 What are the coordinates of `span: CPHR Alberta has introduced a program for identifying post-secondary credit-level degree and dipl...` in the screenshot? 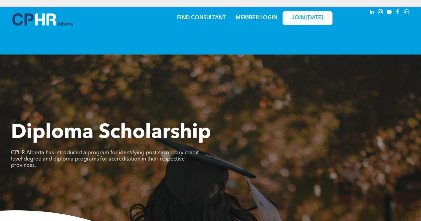 It's located at (106, 159).